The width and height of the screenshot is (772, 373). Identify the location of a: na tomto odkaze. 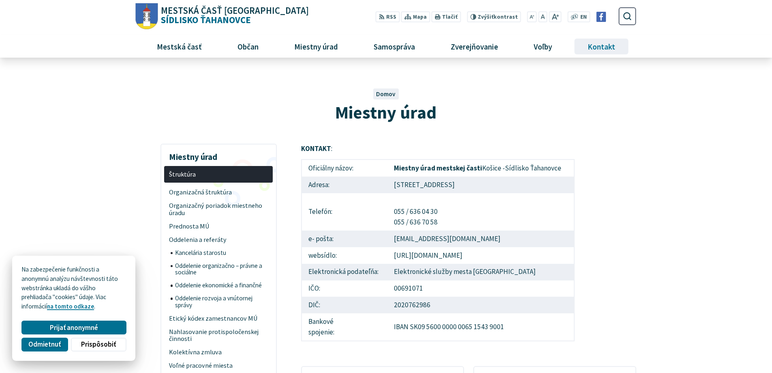
(71, 306).